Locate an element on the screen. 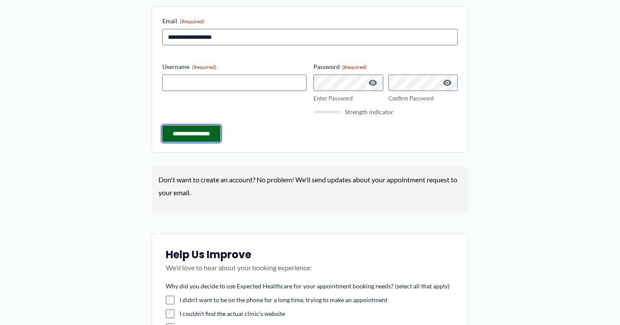 Image resolution: width=620 pixels, height=325 pixels. div: Strength indicator is located at coordinates (385, 112).